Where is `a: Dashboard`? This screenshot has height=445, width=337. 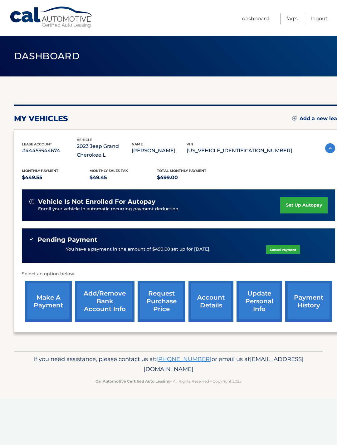 a: Dashboard is located at coordinates (255, 19).